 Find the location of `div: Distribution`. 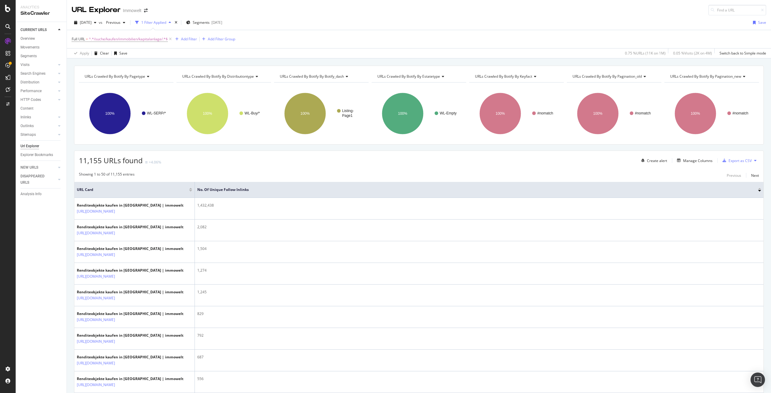

div: Distribution is located at coordinates (30, 82).